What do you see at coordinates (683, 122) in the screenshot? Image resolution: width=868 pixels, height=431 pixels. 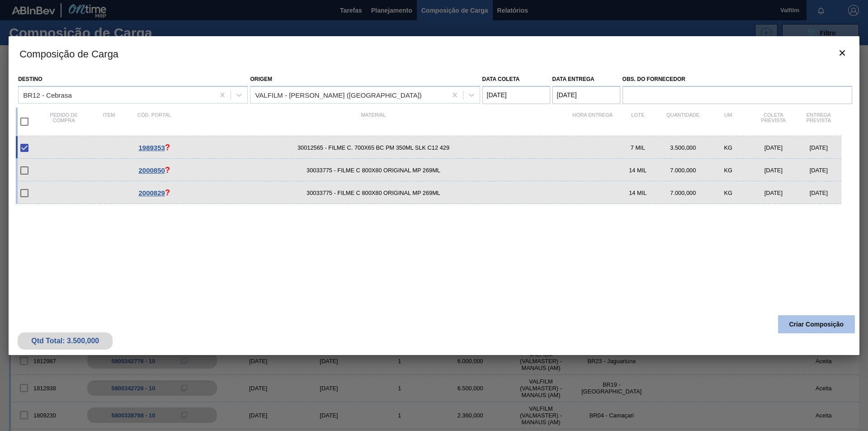 I see `div: Quantidade` at bounding box center [683, 122].